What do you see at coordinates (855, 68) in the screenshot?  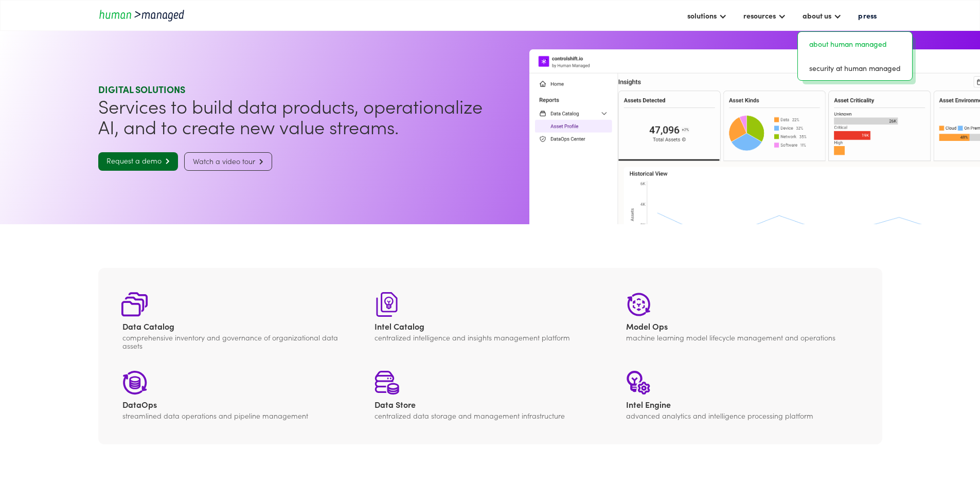 I see `a: security at human managed` at bounding box center [855, 68].